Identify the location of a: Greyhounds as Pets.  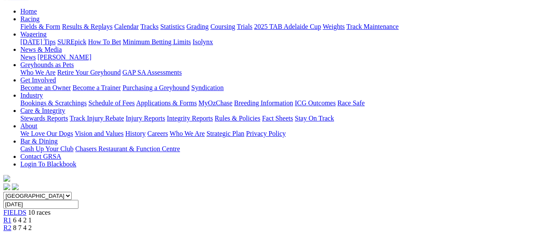
(47, 64).